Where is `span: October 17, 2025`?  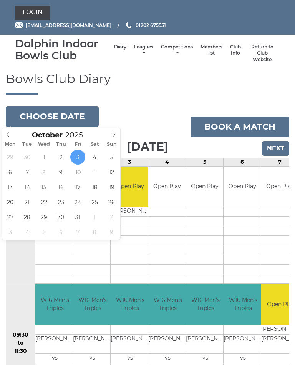 span: October 17, 2025 is located at coordinates (78, 187).